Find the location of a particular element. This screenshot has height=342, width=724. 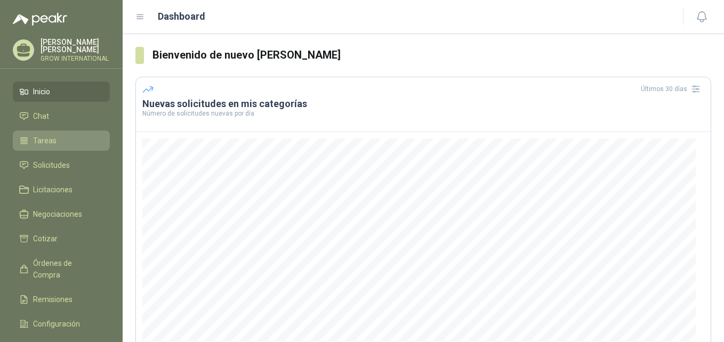

a: Configuración is located at coordinates (61, 324).